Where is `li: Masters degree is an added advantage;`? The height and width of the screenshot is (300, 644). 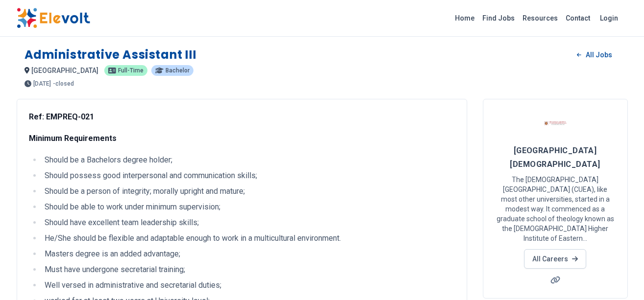 li: Masters degree is an added advantage; is located at coordinates (248, 254).